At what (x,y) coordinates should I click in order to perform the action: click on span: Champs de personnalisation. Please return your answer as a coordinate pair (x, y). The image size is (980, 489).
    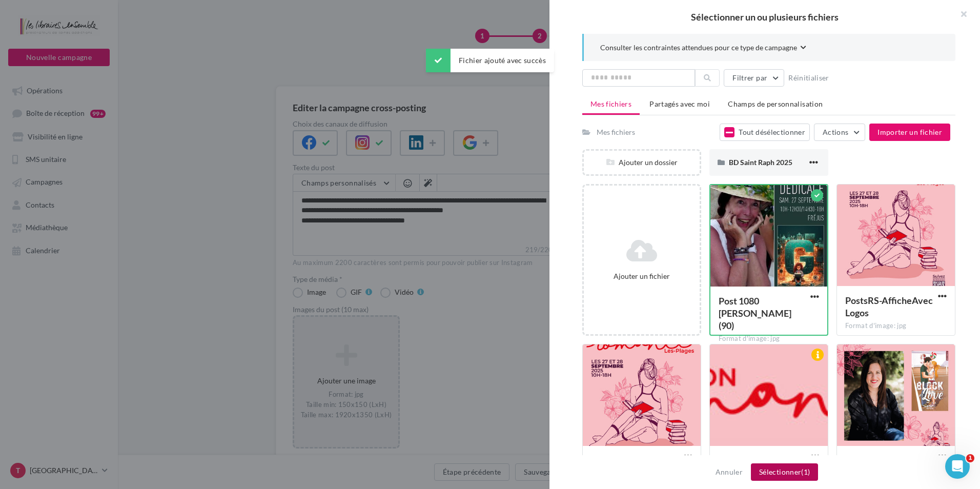
    Looking at the image, I should click on (775, 103).